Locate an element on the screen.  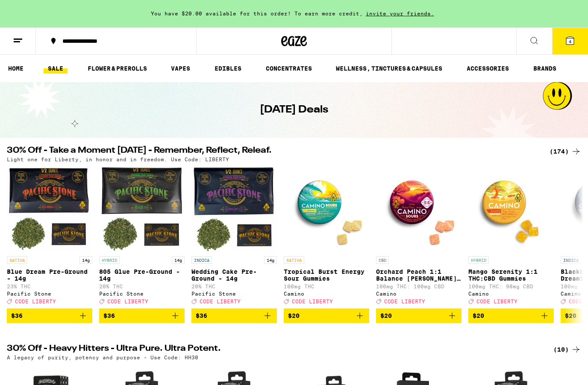
a: Open page for Orchard Peach 1:1 Balance Sours Gummies from Camino is located at coordinates (419, 238).